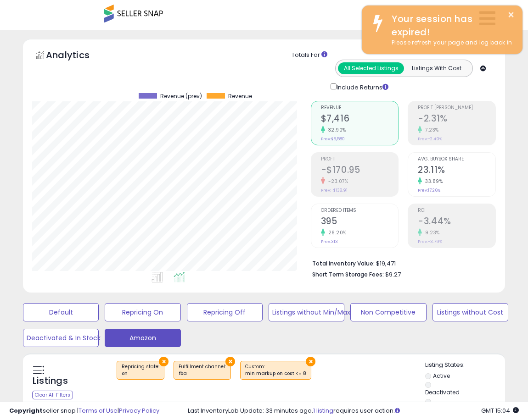 This screenshot has height=420, width=528. What do you see at coordinates (202, 370) in the screenshot?
I see `span: Fulfillment channel :` at bounding box center [202, 370].